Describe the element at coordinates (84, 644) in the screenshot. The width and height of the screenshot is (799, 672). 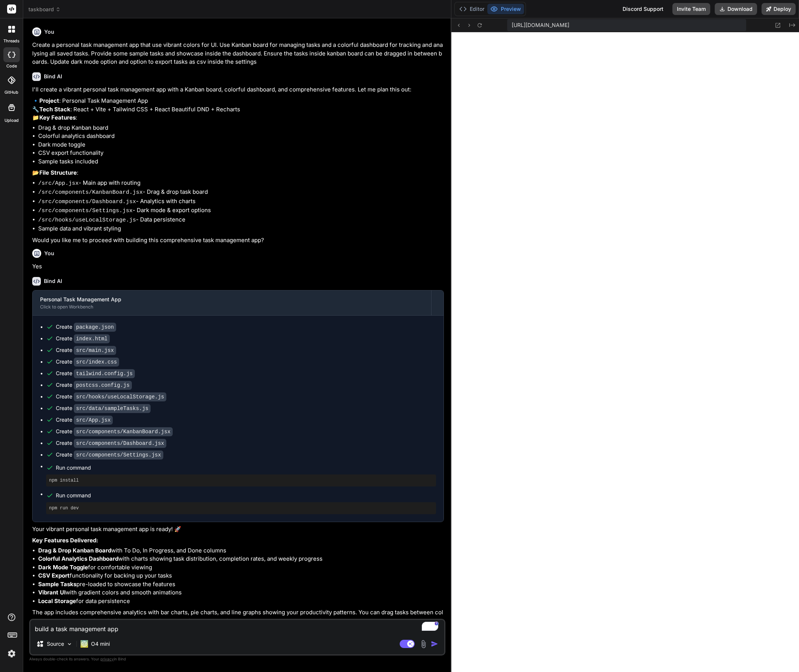
I see `img: O4 mini` at that location.